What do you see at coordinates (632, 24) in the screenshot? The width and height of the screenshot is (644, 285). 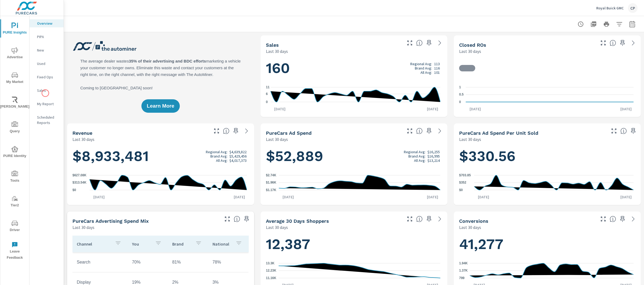 I see `button: Select Date Range` at bounding box center [632, 24].